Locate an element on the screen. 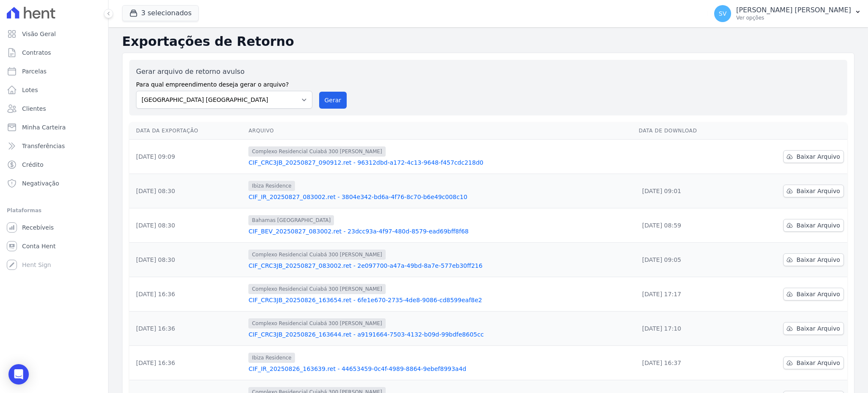  a: Clientes is located at coordinates (54, 108).